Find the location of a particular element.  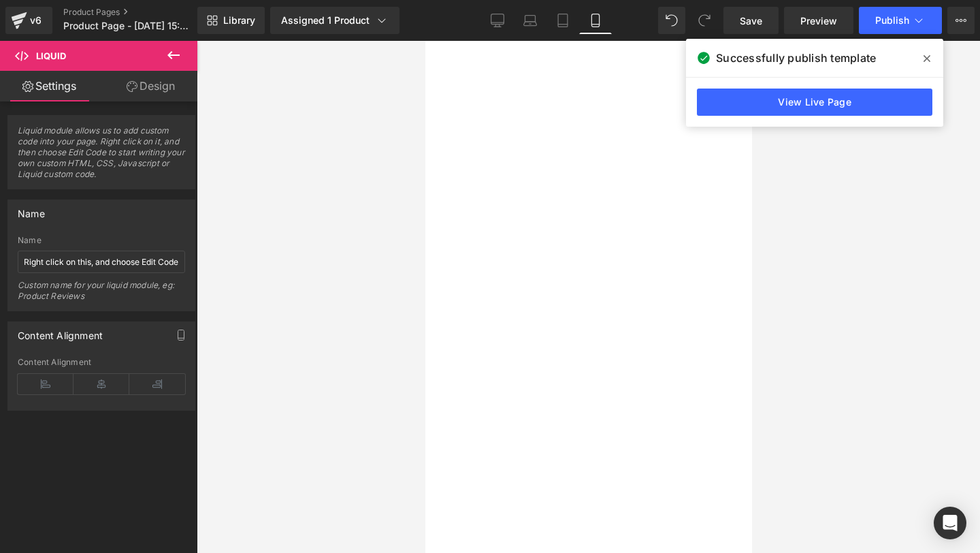

button: Undo is located at coordinates (671, 20).